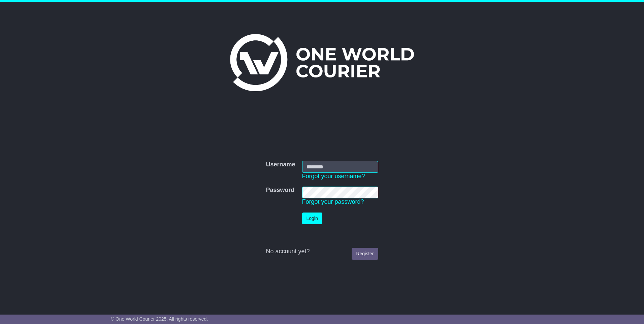  What do you see at coordinates (365, 254) in the screenshot?
I see `a: Register` at bounding box center [365, 254].